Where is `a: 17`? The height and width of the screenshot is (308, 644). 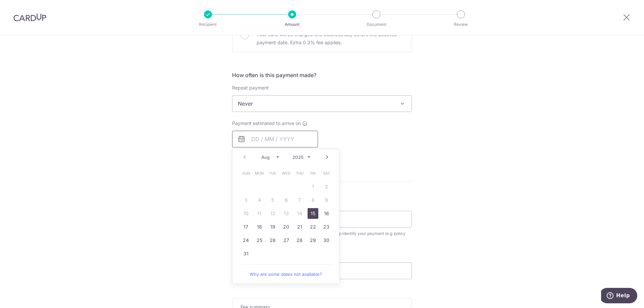 a: 17 is located at coordinates (246, 227).